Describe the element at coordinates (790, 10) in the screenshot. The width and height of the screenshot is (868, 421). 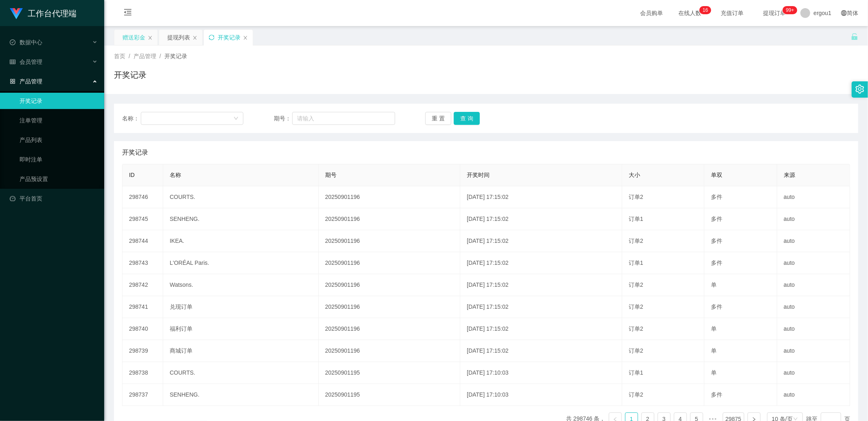
I see `sup: 1050` at that location.